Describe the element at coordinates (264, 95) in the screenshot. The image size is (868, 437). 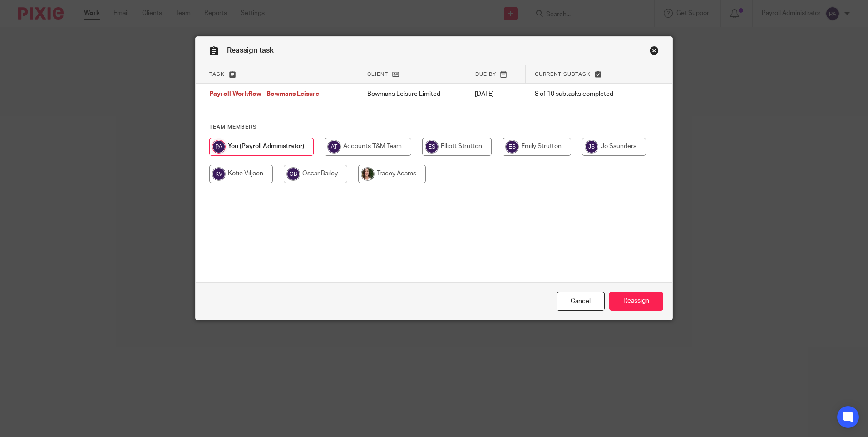
I see `span: Payroll Workflow - Bowmans Leisure` at that location.